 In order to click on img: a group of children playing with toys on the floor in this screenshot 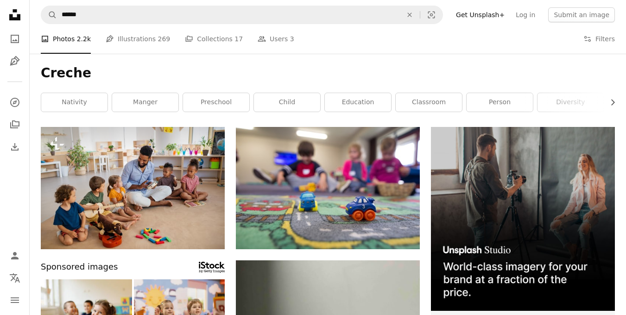, I will do `click(328, 188)`.